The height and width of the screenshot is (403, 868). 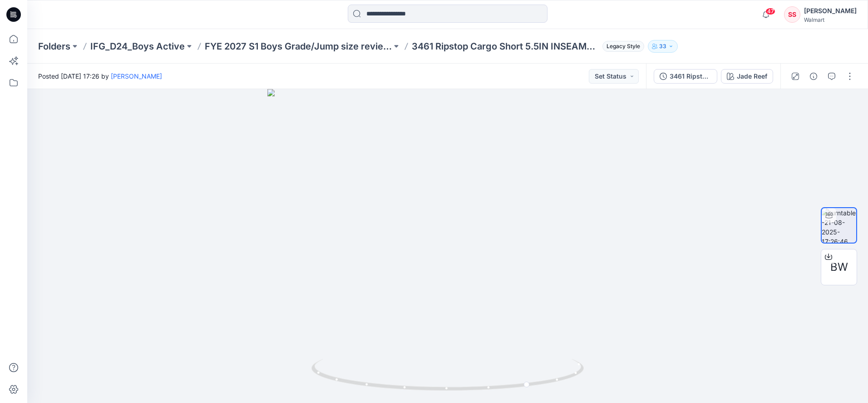 I want to click on p: IFG_D24_Boys Active, so click(x=138, y=46).